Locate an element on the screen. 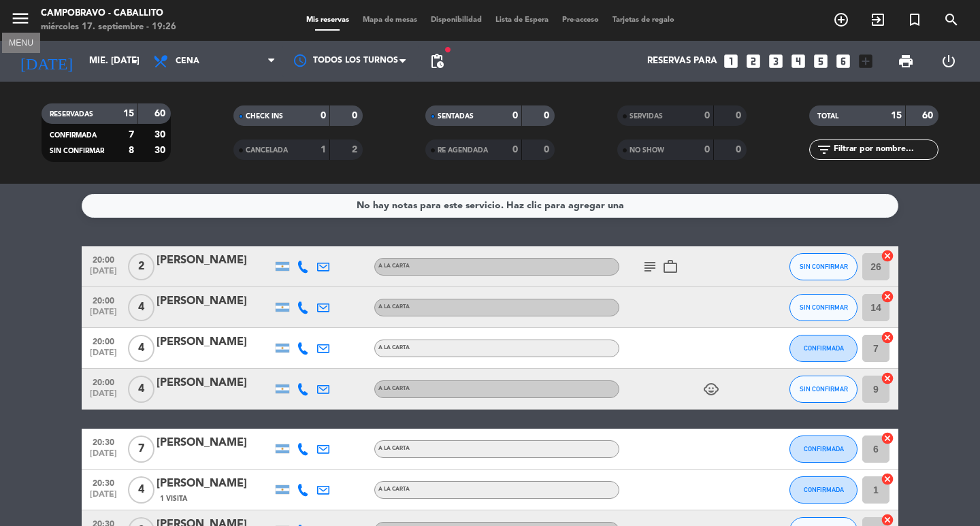 Image resolution: width=980 pixels, height=526 pixels. div: miércoles 17. septiembre - 19:26 is located at coordinates (108, 27).